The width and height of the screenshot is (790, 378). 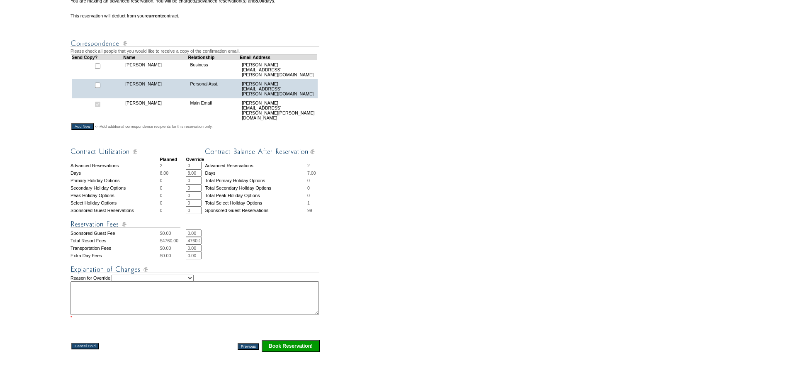 I want to click on td: Total Secondary Holiday Options, so click(x=256, y=188).